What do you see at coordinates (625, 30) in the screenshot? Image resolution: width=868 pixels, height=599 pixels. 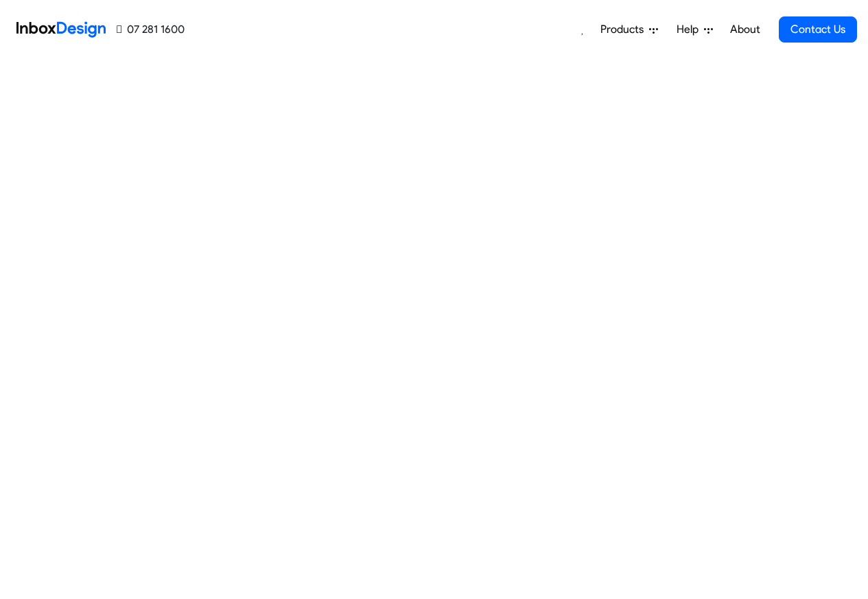 I see `span: Products` at bounding box center [625, 30].